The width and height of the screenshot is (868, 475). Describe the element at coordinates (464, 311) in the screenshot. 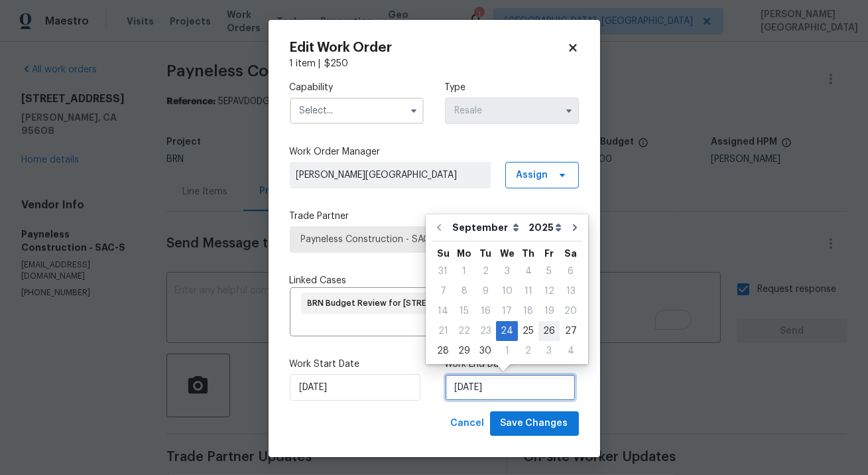

I see `div: 15` at that location.